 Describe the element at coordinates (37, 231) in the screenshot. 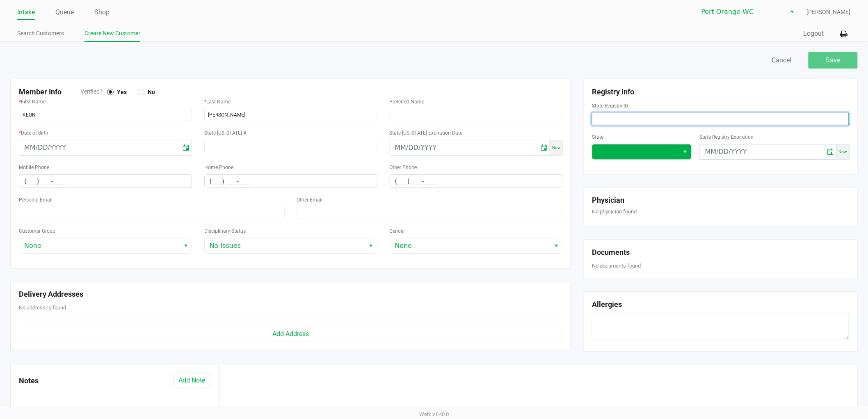

I see `label: Customer Group` at that location.